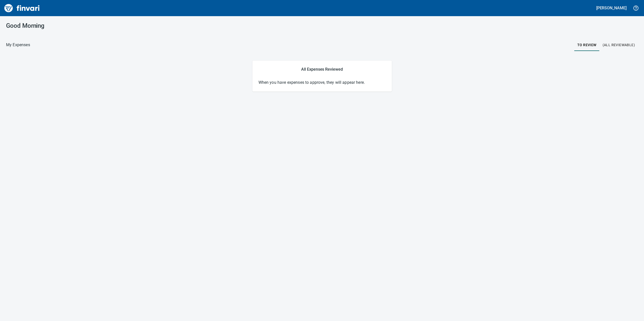 Image resolution: width=644 pixels, height=321 pixels. Describe the element at coordinates (107, 26) in the screenshot. I see `h3: Good Morning` at that location.